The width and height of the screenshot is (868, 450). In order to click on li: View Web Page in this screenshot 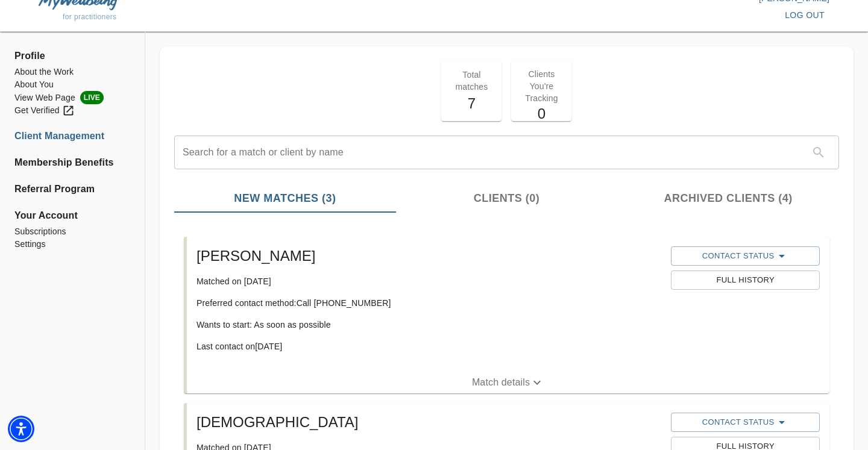, I will do `click(72, 98)`.